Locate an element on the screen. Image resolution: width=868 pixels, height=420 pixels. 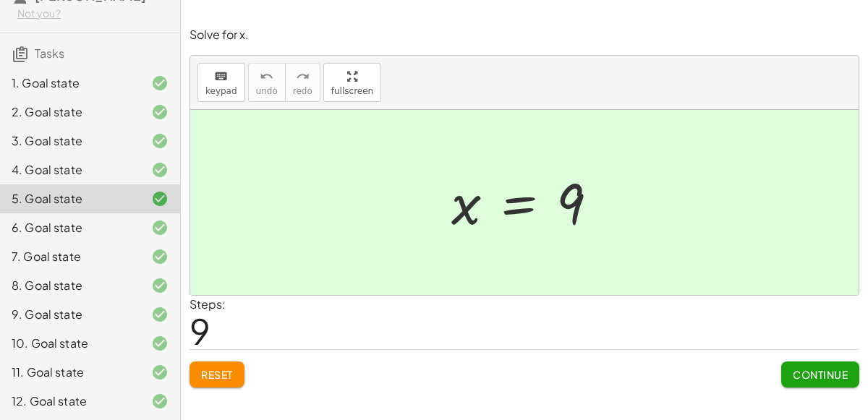
div: 6. Goal state is located at coordinates (70, 228).